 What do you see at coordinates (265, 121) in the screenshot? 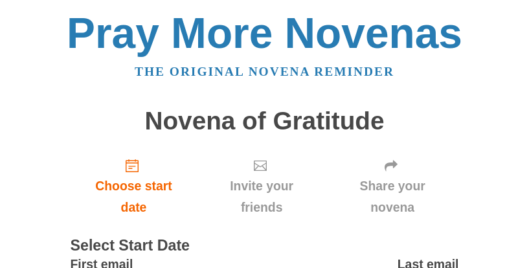
I see `h1: Novena of Gratitude` at bounding box center [265, 121].